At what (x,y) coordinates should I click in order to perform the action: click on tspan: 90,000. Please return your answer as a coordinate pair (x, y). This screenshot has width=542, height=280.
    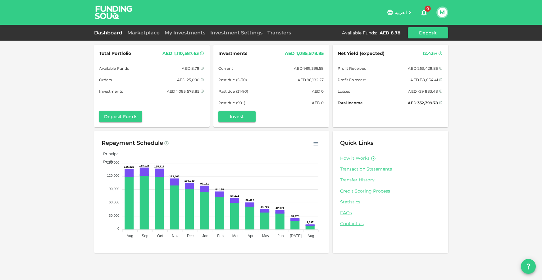
    Looking at the image, I should click on (114, 189).